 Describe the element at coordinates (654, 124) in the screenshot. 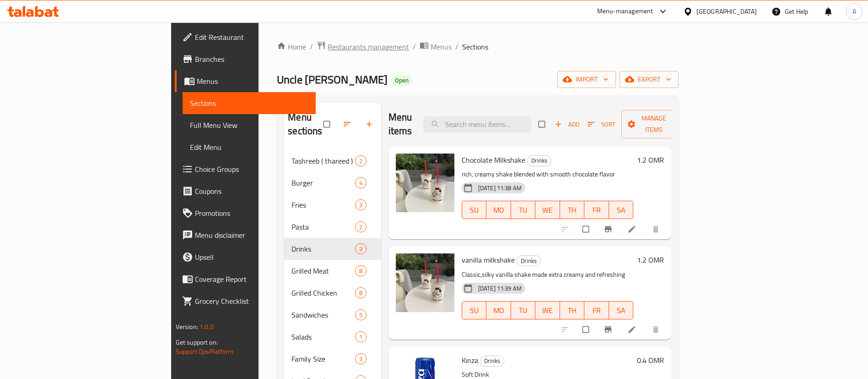

I see `span: Manage items` at that location.